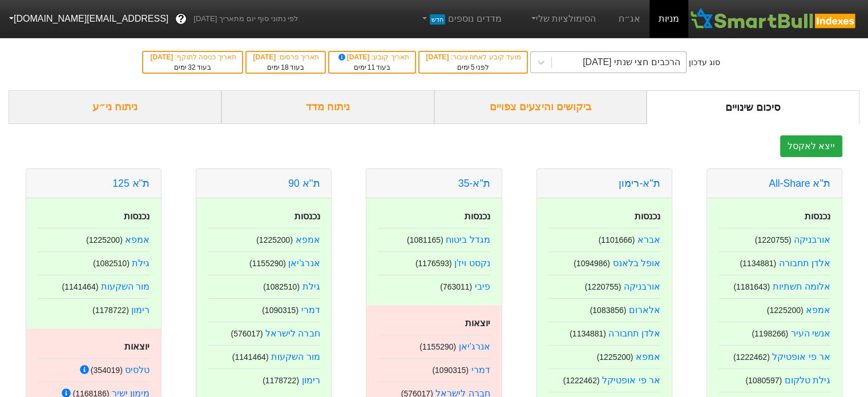 The image size is (868, 397). What do you see at coordinates (282, 286) in the screenshot?
I see `small: ( 1082510 )` at bounding box center [282, 286].